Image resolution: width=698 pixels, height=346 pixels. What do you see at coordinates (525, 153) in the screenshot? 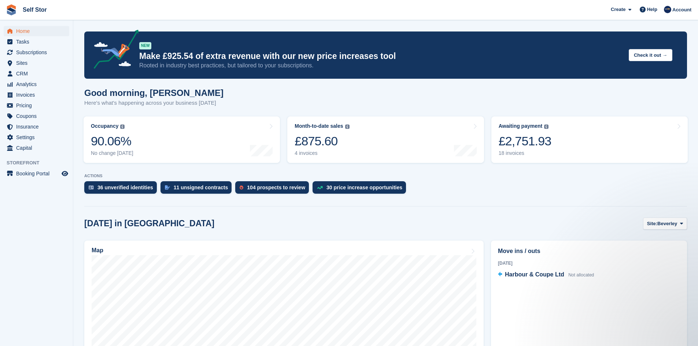
I see `div: 18 invoices` at bounding box center [525, 153].